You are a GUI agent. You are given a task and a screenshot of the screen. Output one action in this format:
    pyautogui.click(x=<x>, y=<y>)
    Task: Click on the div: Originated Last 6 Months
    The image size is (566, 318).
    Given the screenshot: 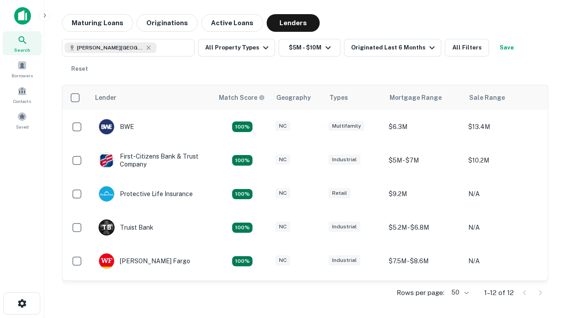 What is the action you would take?
    pyautogui.click(x=394, y=48)
    